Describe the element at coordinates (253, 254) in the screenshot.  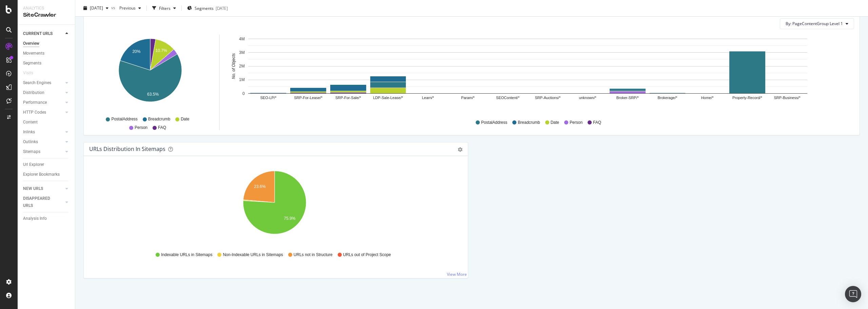
I see `span: Non-Indexable URLs in Sitemaps` at that location.